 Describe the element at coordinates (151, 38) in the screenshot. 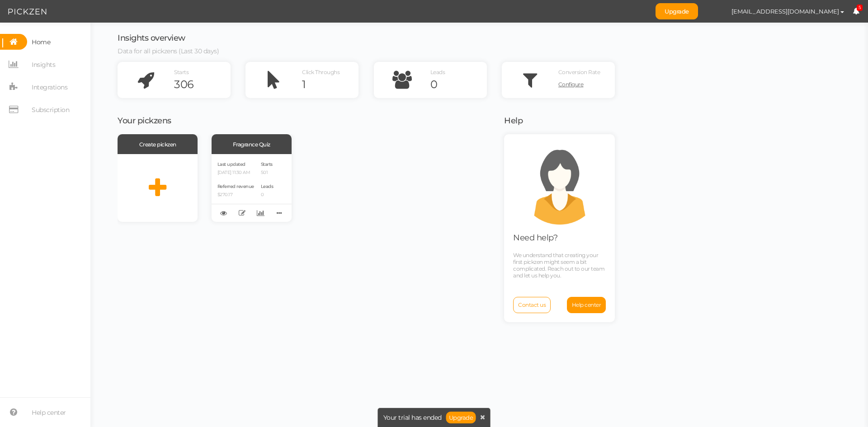

I see `span: Insights overview` at that location.